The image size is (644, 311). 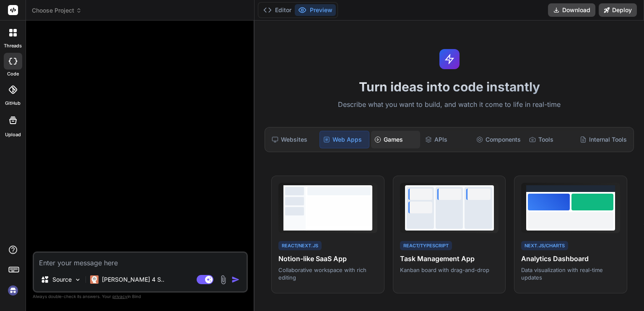 What do you see at coordinates (344, 139) in the screenshot?
I see `div: Web Apps` at bounding box center [344, 139].